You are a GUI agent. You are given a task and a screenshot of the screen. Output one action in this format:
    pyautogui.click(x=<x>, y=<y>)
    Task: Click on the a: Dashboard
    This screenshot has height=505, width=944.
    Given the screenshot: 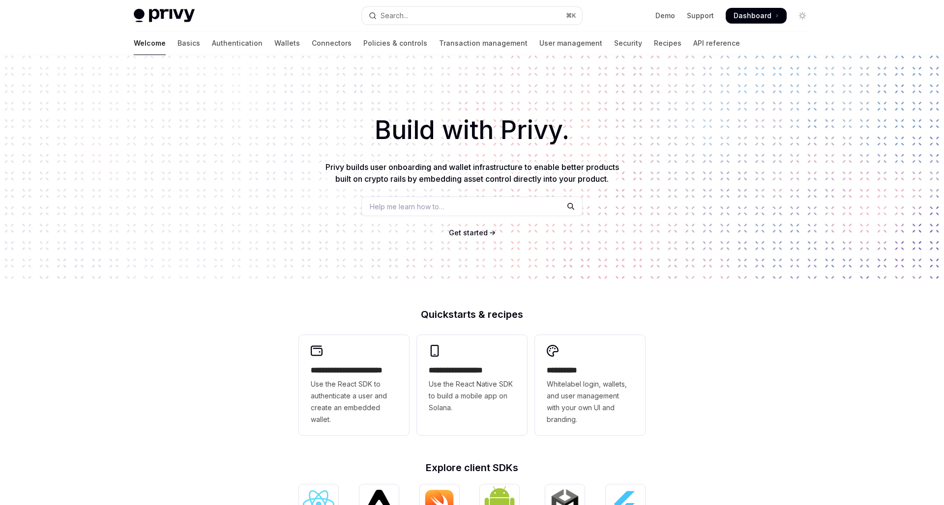 What is the action you would take?
    pyautogui.click(x=756, y=16)
    